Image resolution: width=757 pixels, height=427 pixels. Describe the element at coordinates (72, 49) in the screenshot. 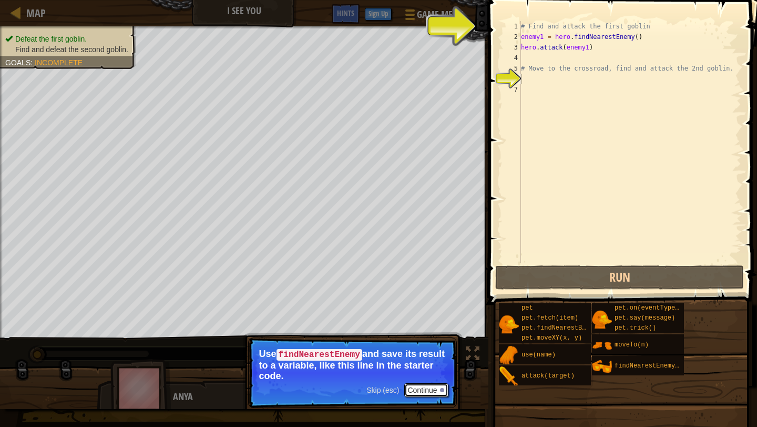

I see `span: Find and defeat the second goblin.` at that location.